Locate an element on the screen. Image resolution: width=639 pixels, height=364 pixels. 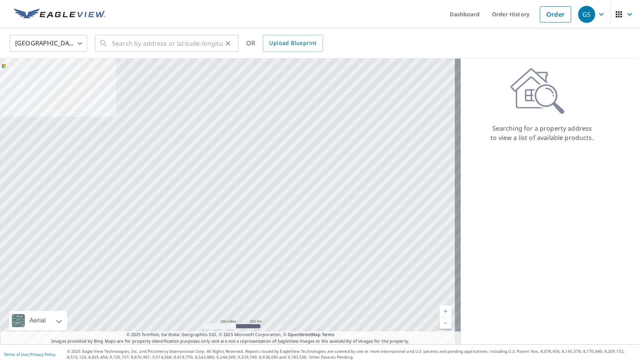
span: Upload Blueprint is located at coordinates (293, 43).